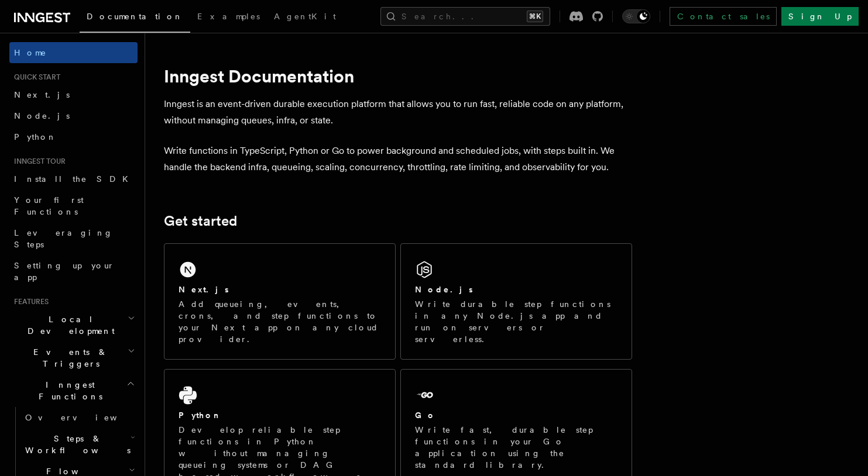 This screenshot has width=868, height=476. What do you see at coordinates (200, 221) in the screenshot?
I see `a: Get started` at bounding box center [200, 221].